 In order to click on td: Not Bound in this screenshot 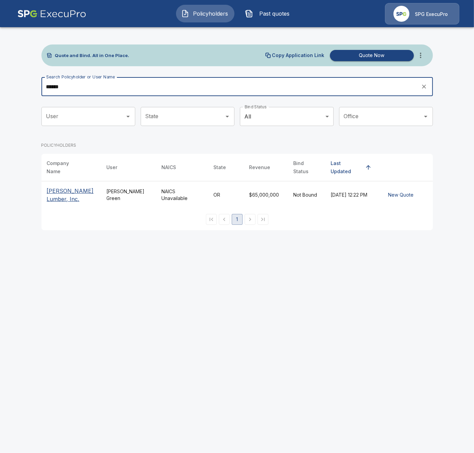, I will do `click(306, 195)`.